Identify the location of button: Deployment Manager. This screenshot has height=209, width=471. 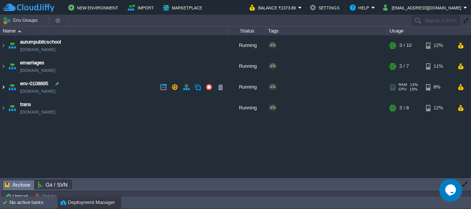
(88, 203).